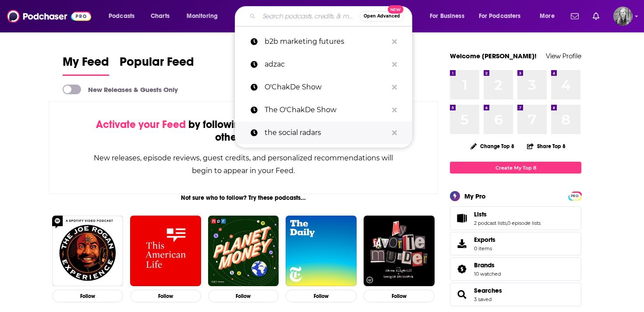 The height and width of the screenshot is (312, 644). Describe the element at coordinates (326, 42) in the screenshot. I see `p: b2b marketing futures` at that location.